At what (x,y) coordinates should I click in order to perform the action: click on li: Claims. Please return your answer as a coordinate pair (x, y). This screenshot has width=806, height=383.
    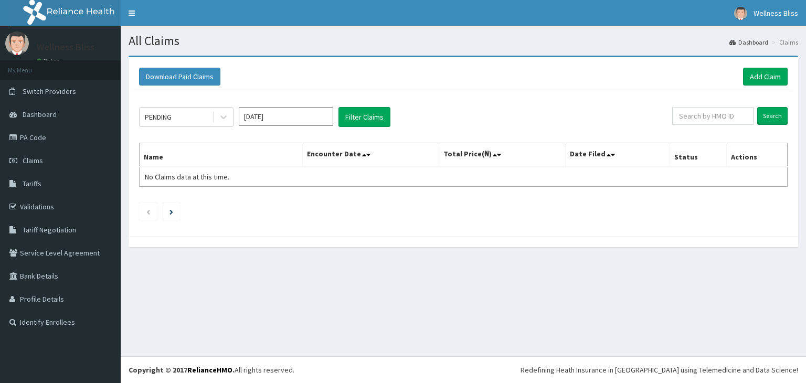
    Looking at the image, I should click on (784, 42).